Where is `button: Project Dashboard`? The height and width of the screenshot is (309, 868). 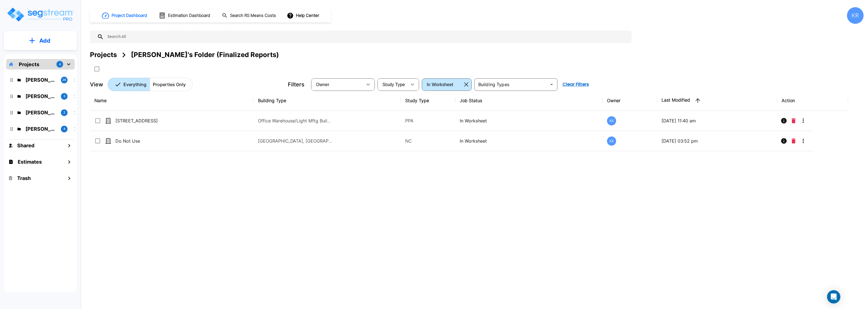 button: Project Dashboard is located at coordinates (125, 15).